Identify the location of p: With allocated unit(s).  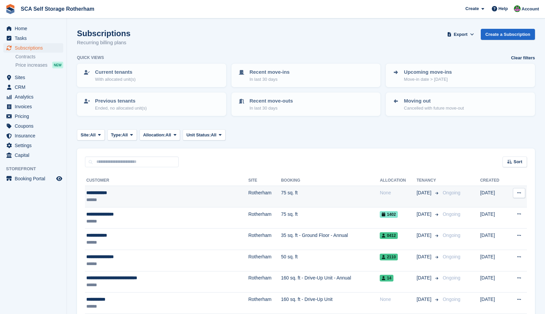
(115, 79).